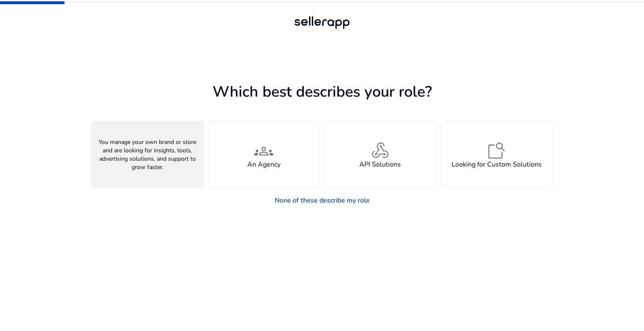  Describe the element at coordinates (496, 151) in the screenshot. I see `span: feature_search` at that location.